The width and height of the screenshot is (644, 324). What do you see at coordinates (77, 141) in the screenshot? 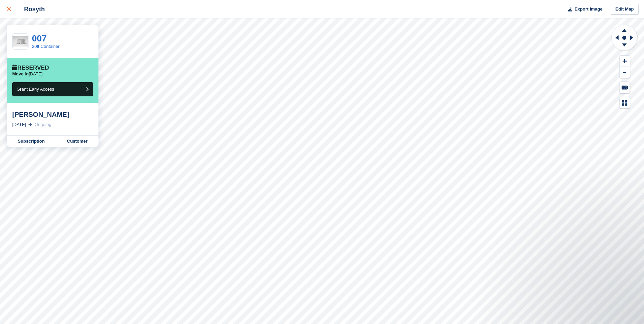
I see `a: Customer` at bounding box center [77, 141].